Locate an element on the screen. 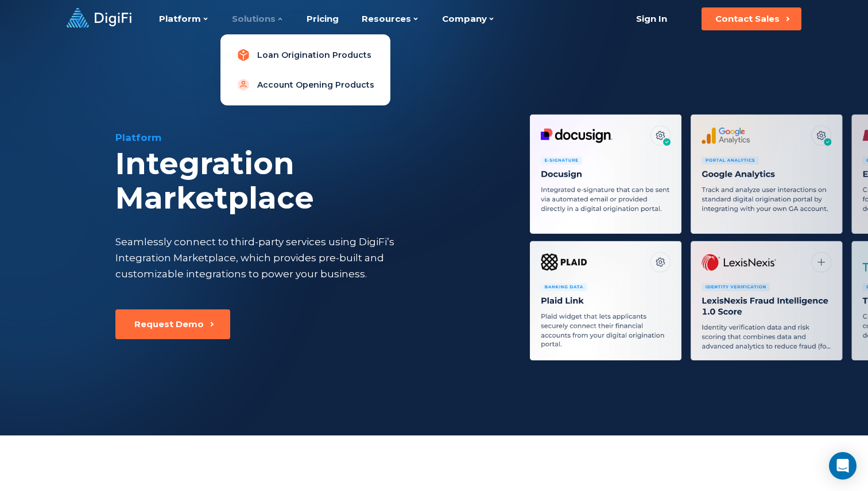  div: Open Intercom Messenger is located at coordinates (842, 466).